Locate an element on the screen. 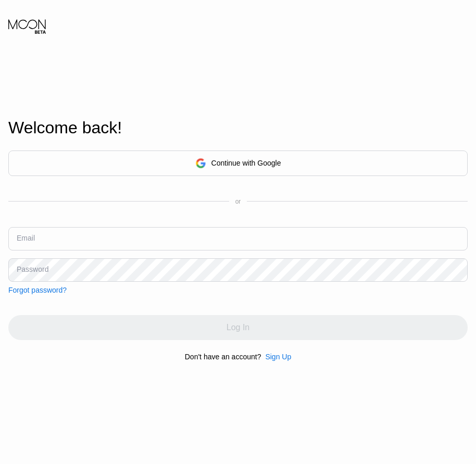 The height and width of the screenshot is (464, 476). div: Password is located at coordinates (32, 269).